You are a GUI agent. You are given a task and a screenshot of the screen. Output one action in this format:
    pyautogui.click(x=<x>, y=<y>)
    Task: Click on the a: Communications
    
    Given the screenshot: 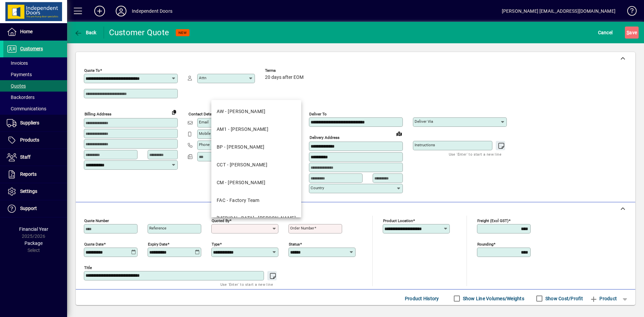 What is the action you would take?
    pyautogui.click(x=35, y=109)
    